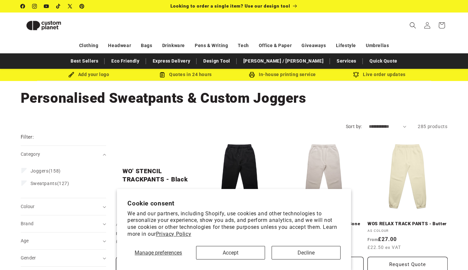 Image resolution: width=468 pixels, height=270 pixels. Describe the element at coordinates (63, 240) in the screenshot. I see `summary: Age (0 selected)` at that location.